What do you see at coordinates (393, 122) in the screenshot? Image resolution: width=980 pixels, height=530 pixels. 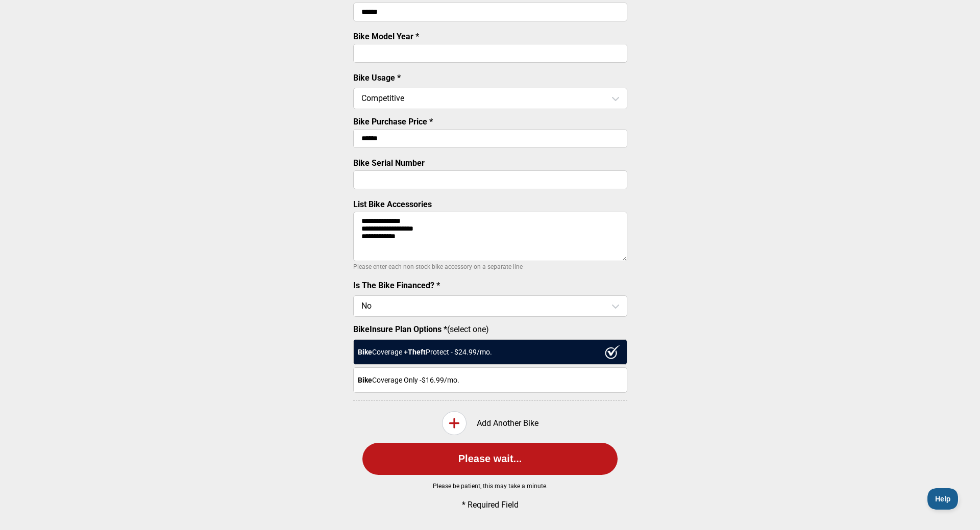 I see `label: Bike Purchase Price *` at bounding box center [393, 122].